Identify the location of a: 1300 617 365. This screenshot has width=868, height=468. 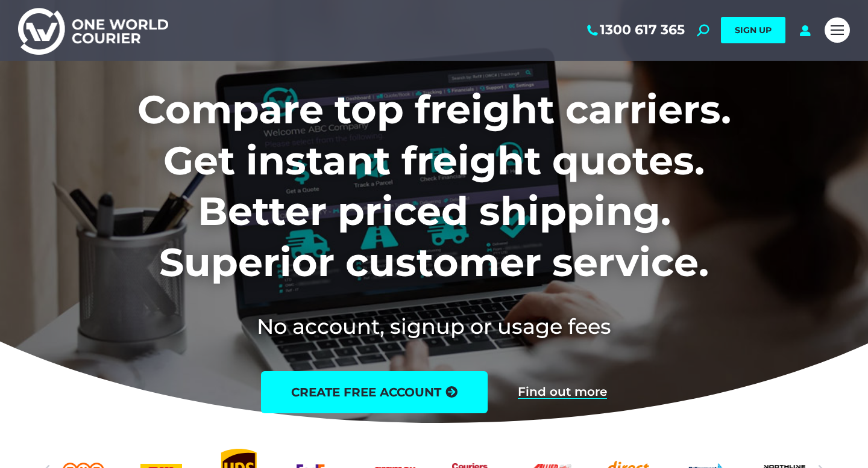
(635, 30).